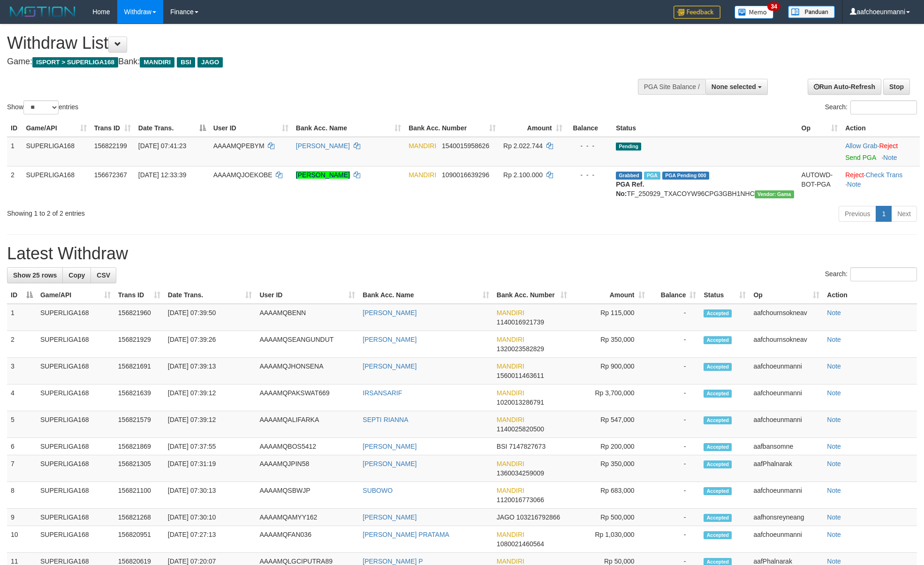  I want to click on td: AAAAMQSBWJP, so click(308, 495).